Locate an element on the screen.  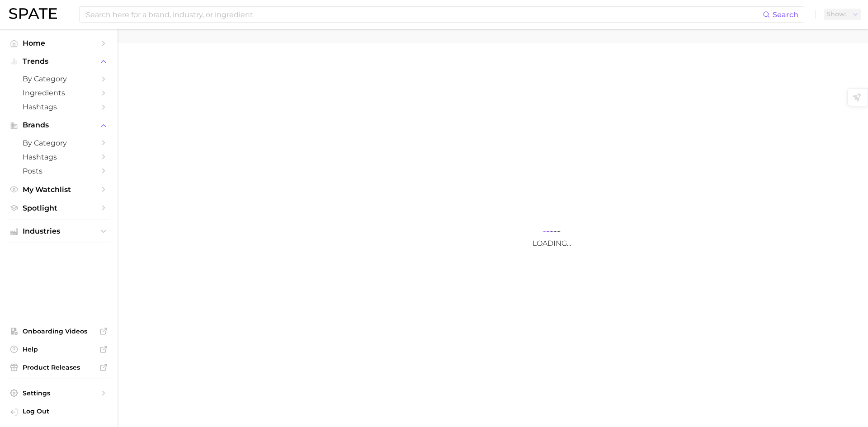
a: Spotlight is located at coordinates (59, 208).